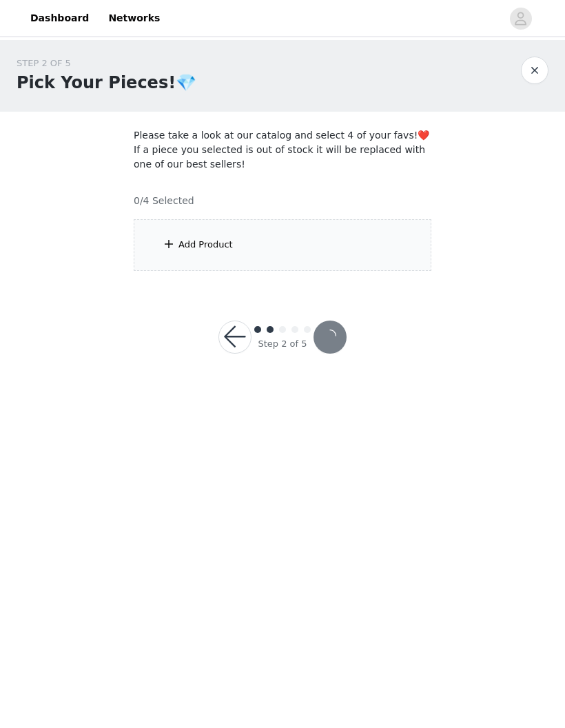  Describe the element at coordinates (59, 18) in the screenshot. I see `a: Dashboard` at that location.